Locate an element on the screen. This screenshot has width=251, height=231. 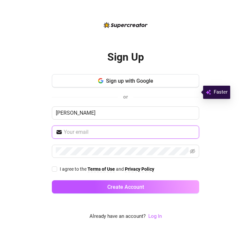
img: logo-BBDzfeDw.svg is located at coordinates (125, 25).